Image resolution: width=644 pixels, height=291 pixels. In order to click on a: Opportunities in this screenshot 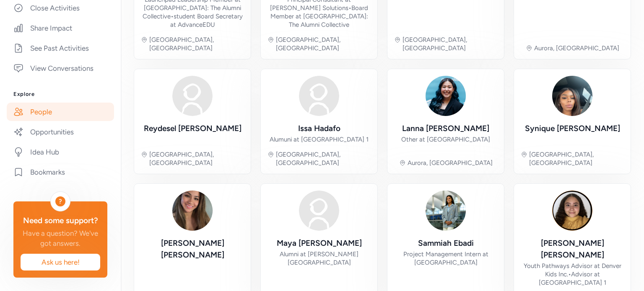, I will do `click(60, 132)`.